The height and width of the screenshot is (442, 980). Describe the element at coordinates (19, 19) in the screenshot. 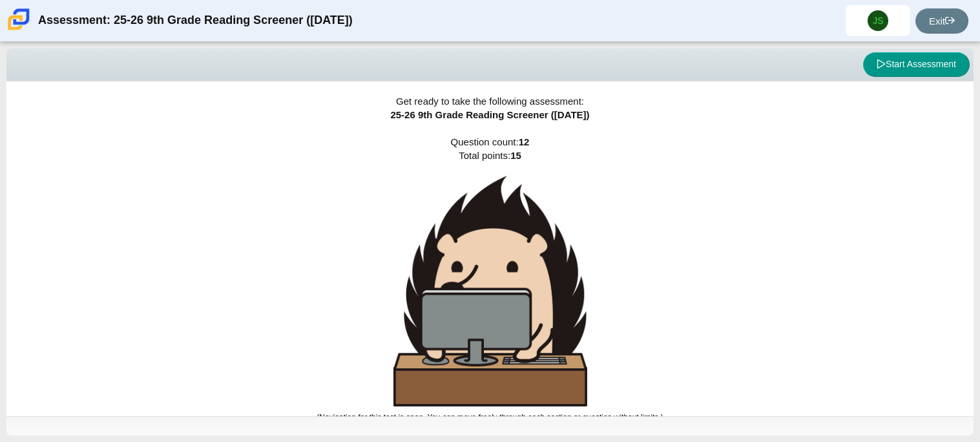

I see `img: Carmen School of Science & Technology` at that location.